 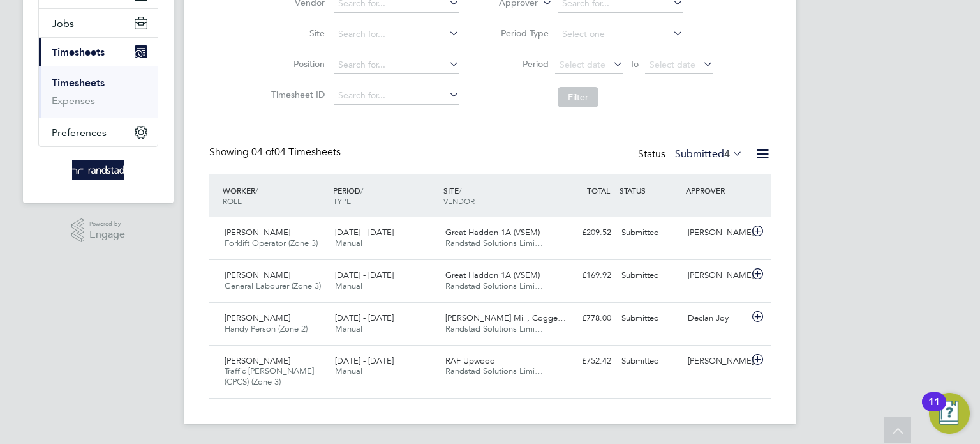 I want to click on img: randstad-logo-retina.png, so click(x=98, y=170).